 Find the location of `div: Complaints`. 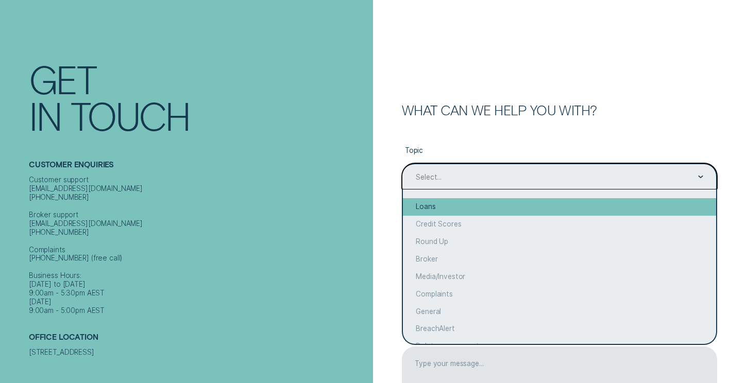

div: Complaints is located at coordinates (560, 294).